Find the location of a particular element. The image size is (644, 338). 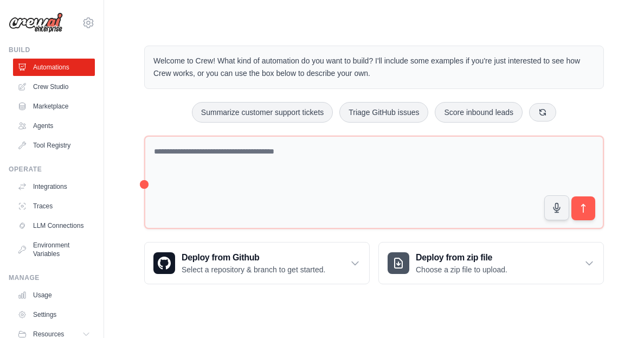

a: Marketplace is located at coordinates (54, 107).